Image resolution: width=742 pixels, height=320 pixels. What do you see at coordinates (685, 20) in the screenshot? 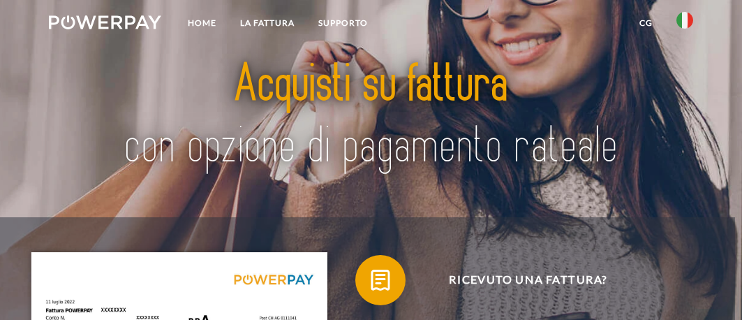
I see `img: it` at bounding box center [685, 20].